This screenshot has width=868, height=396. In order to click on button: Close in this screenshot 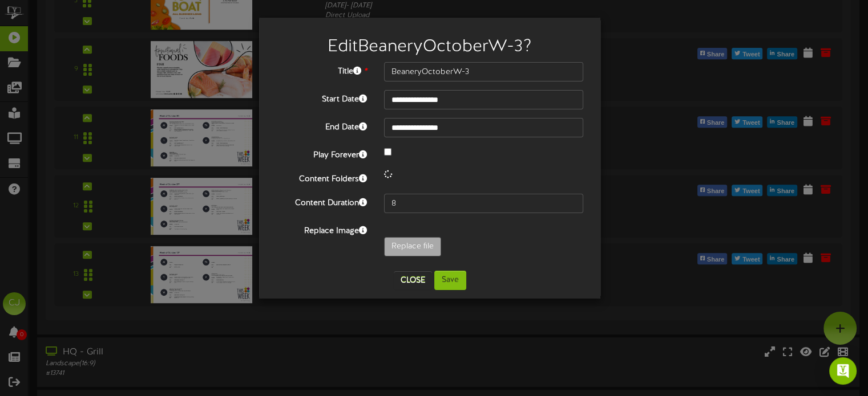, I will do `click(413, 280)`.